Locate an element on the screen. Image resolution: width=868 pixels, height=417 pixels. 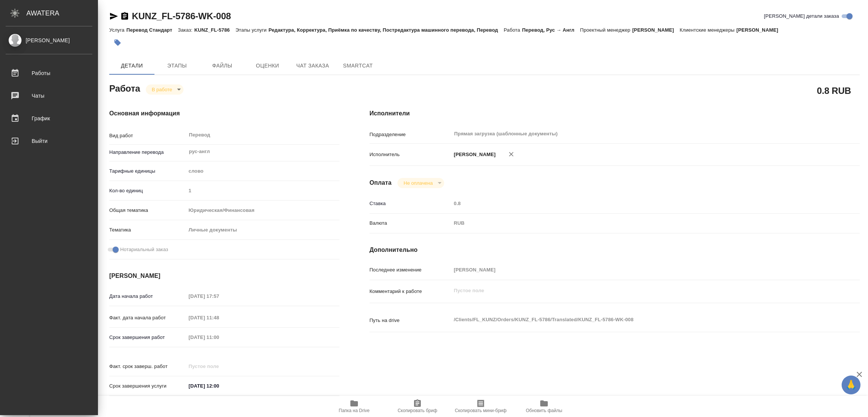
p: Последнее изменение is located at coordinates (410, 270).